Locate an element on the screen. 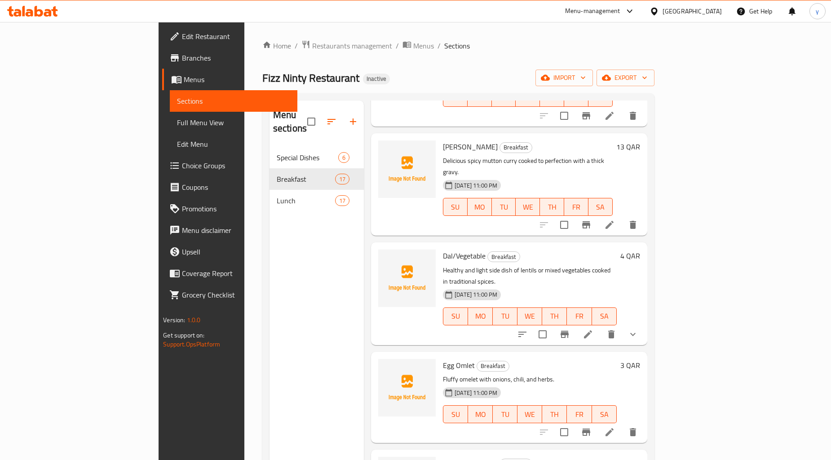  a: Full Menu View is located at coordinates (234, 123).